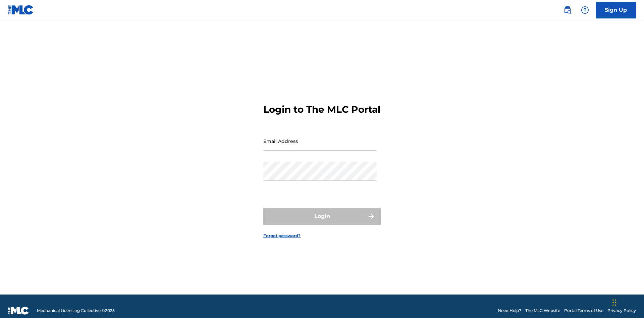  I want to click on div: Drag, so click(615, 303).